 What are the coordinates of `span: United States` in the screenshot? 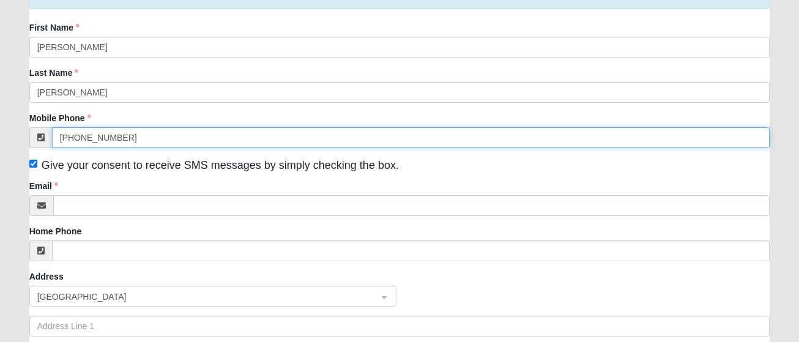 It's located at (202, 297).